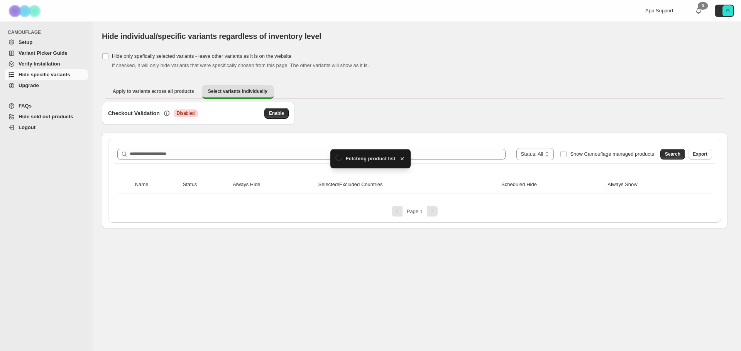  I want to click on h3: Checkout Validation, so click(134, 113).